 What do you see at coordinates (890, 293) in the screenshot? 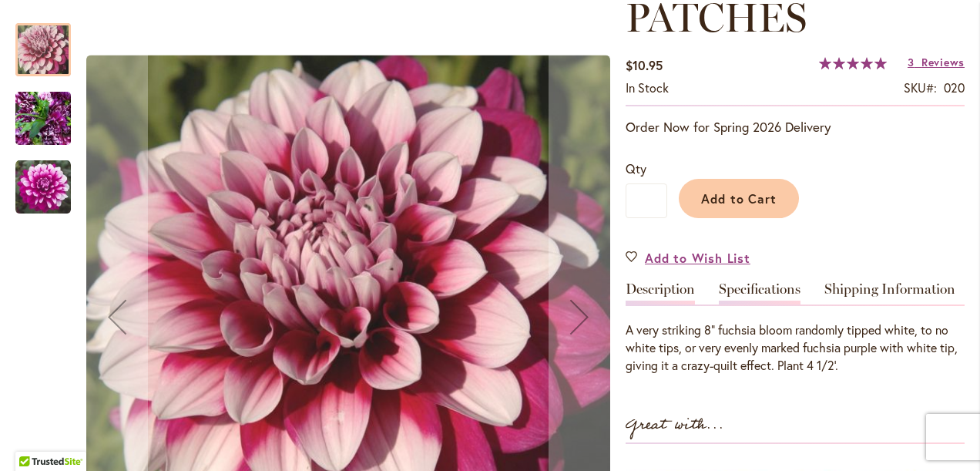
I see `a: Shipping Information` at bounding box center [890, 293].